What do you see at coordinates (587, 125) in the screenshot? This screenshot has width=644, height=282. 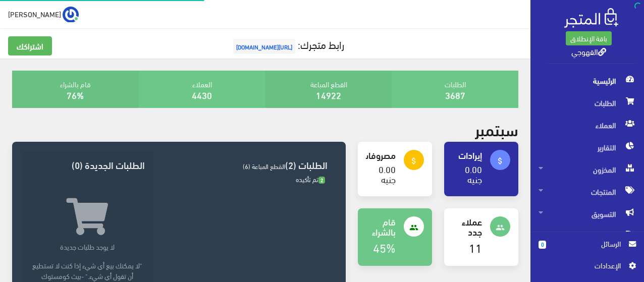 I see `span: العملاء` at bounding box center [587, 125].